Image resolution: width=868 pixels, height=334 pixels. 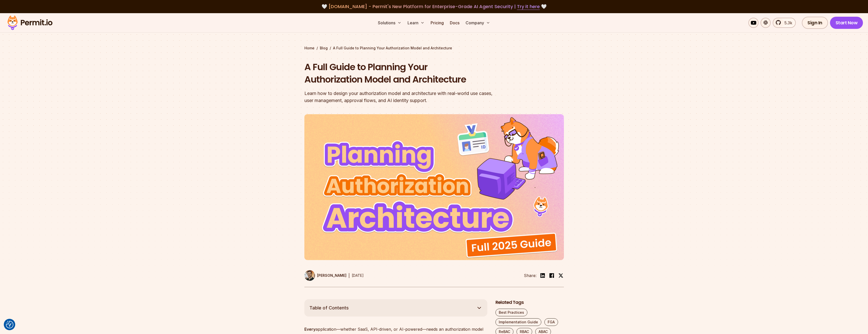 I want to click on h2: Related Tags, so click(x=529, y=303).